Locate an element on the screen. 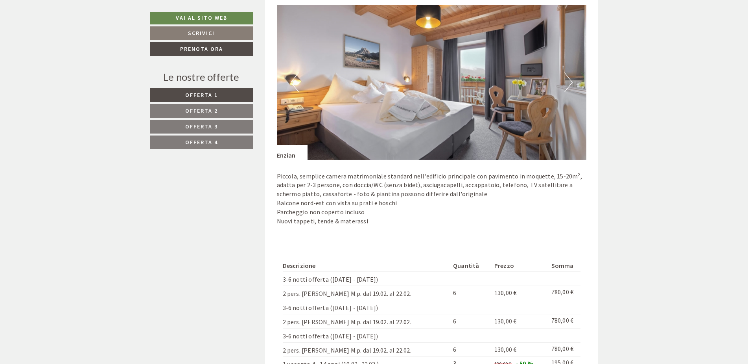 Image resolution: width=748 pixels, height=364 pixels. span: Offerta 4 is located at coordinates (201, 142).